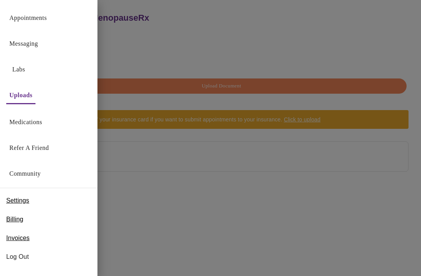 Image resolution: width=421 pixels, height=276 pixels. I want to click on button: Labs, so click(19, 69).